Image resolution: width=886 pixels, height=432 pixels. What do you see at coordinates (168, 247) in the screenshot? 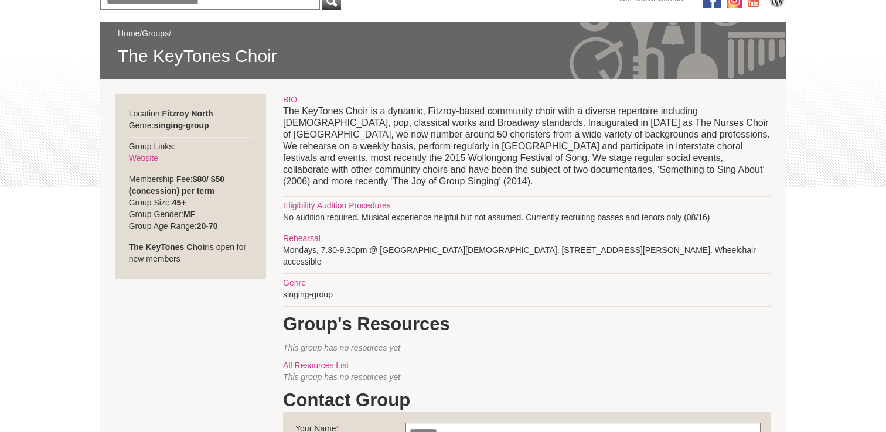
I see `strong: The KeyTones Choir` at bounding box center [168, 247].